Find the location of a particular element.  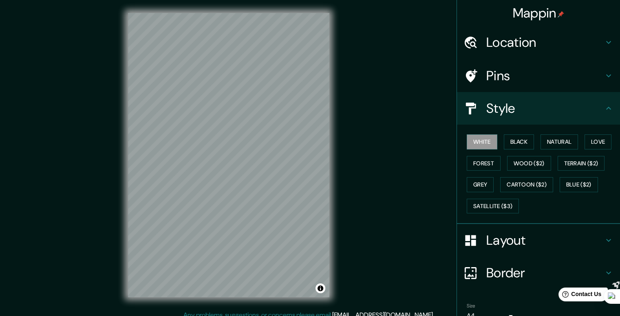

label: Size is located at coordinates (471, 306).